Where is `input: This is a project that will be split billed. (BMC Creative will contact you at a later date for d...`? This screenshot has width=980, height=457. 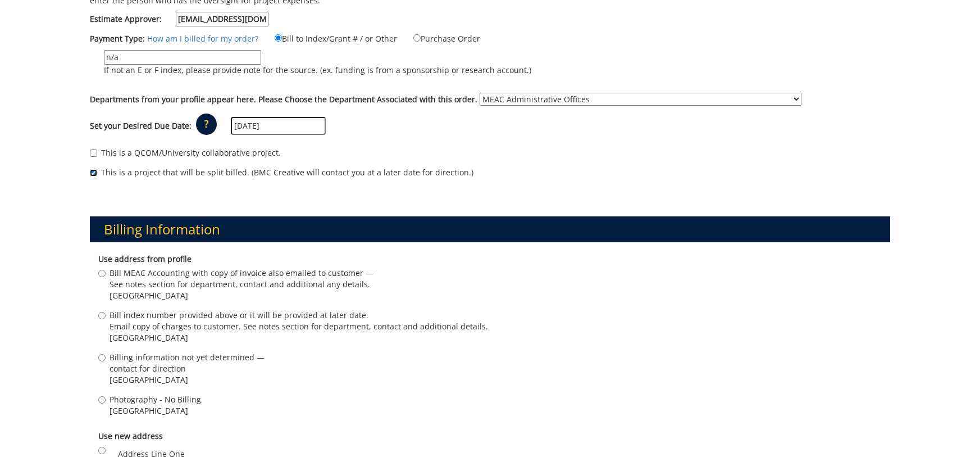
input: This is a project that will be split billed. (BMC Creative will contact you at a later date for d... is located at coordinates (93, 172).